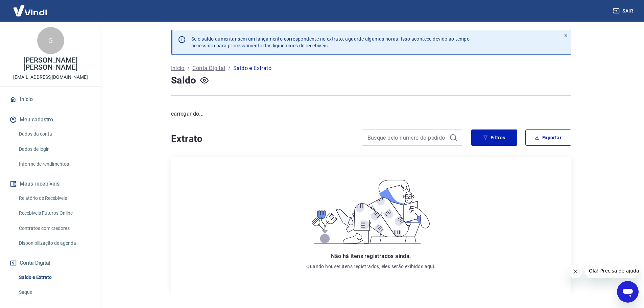  Describe the element at coordinates (371, 266) in the screenshot. I see `p: Quando houver itens registrados, eles serão exibidos aqui.` at that location.